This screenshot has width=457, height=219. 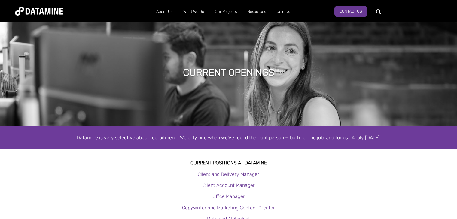 What do you see at coordinates (257, 12) in the screenshot?
I see `a: Resources` at bounding box center [257, 12].